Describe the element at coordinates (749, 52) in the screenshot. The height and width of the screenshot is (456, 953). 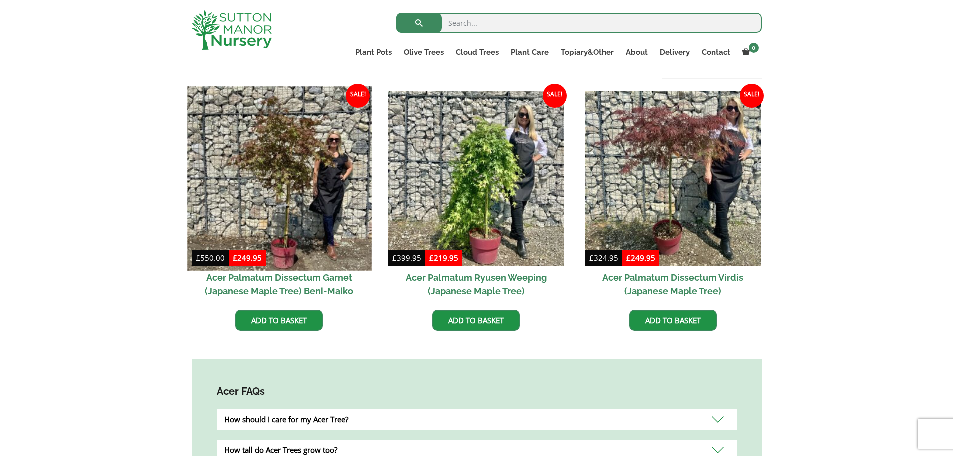
I see `a: 0` at that location.